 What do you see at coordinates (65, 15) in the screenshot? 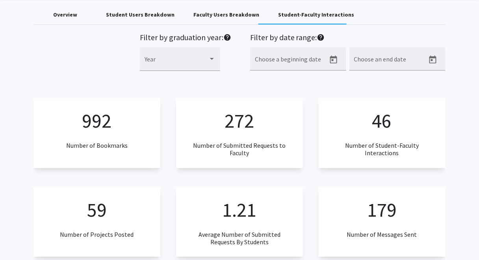
I see `div: Overview` at bounding box center [65, 15].